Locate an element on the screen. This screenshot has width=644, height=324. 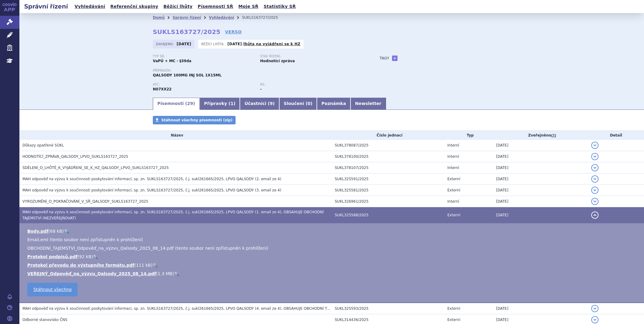
a: Statistiky SŘ is located at coordinates (280, 6).